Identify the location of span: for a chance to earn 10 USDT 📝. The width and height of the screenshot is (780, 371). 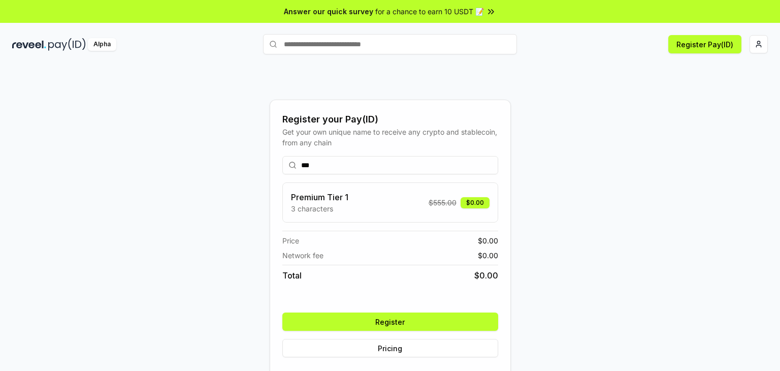
(429, 11).